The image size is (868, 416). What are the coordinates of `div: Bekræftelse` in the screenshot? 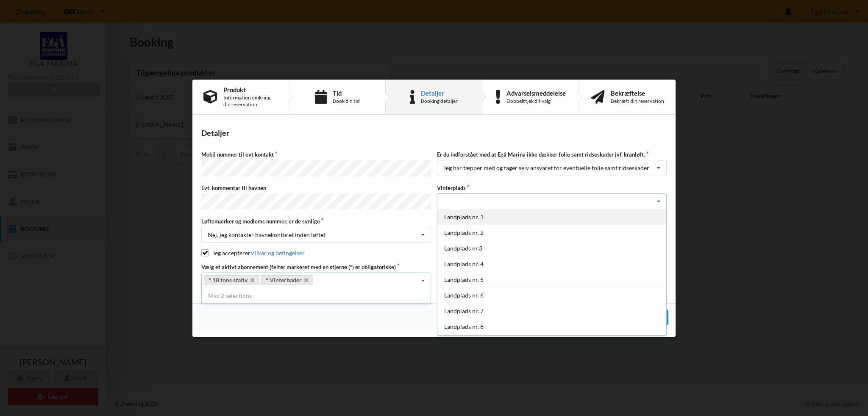 It's located at (638, 93).